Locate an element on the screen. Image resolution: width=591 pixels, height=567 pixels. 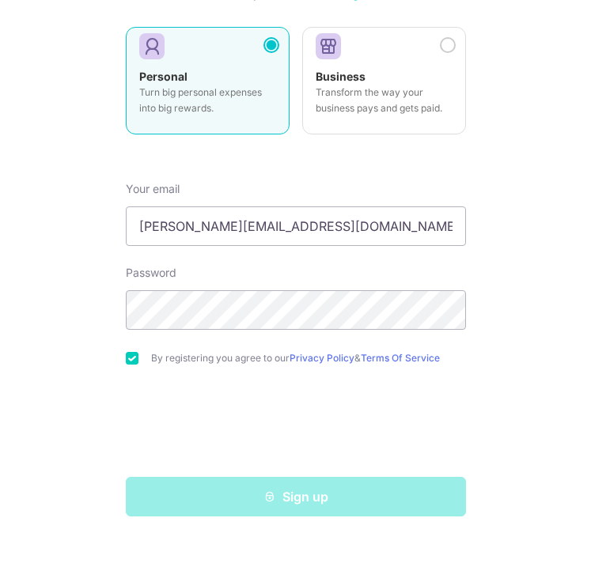
p: Turn big personal expenses into big rewards. is located at coordinates (207, 100).